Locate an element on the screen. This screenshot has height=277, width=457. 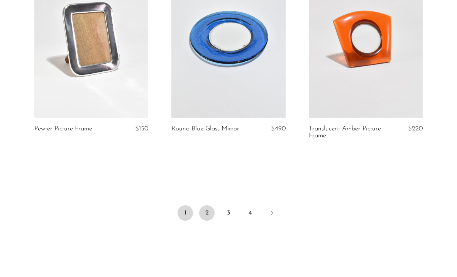
span: $150 is located at coordinates (142, 129).